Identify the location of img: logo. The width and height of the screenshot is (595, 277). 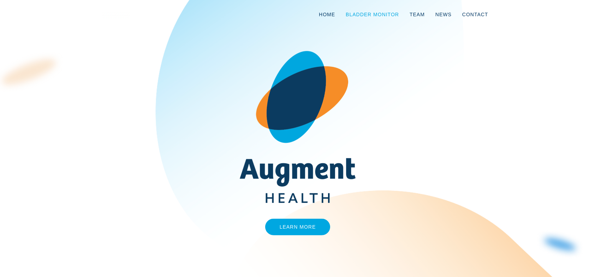
(116, 15).